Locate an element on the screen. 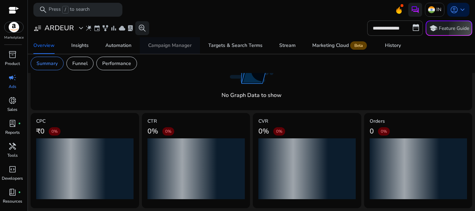  span: school is located at coordinates (433, 28).